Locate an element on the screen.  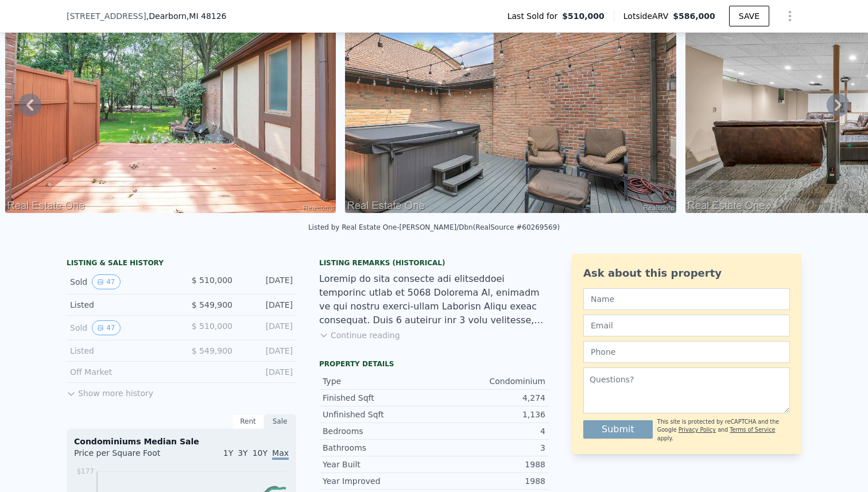
button: Show Options is located at coordinates (790, 16).